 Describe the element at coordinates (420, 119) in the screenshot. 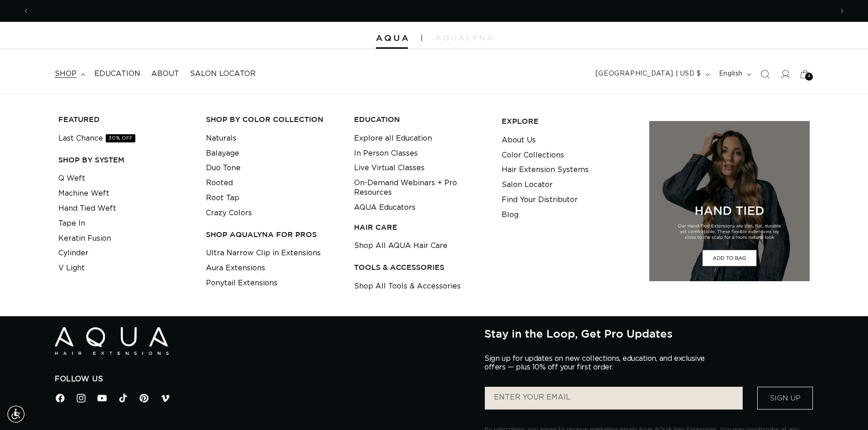

I see `h3: EDUCATION` at that location.